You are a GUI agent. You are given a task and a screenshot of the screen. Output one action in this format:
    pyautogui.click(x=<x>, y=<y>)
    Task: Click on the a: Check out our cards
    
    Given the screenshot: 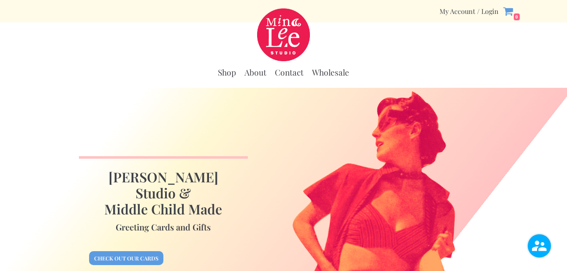 What is the action you would take?
    pyautogui.click(x=126, y=258)
    